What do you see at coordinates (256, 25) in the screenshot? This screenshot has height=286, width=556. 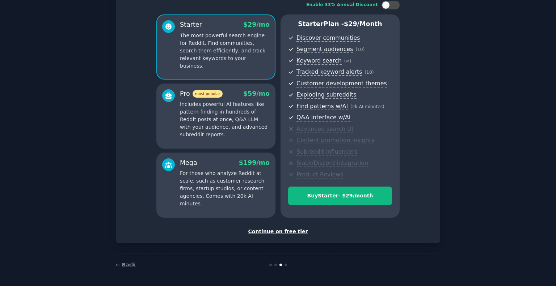 I see `span: $ 29 /mo` at bounding box center [256, 25].